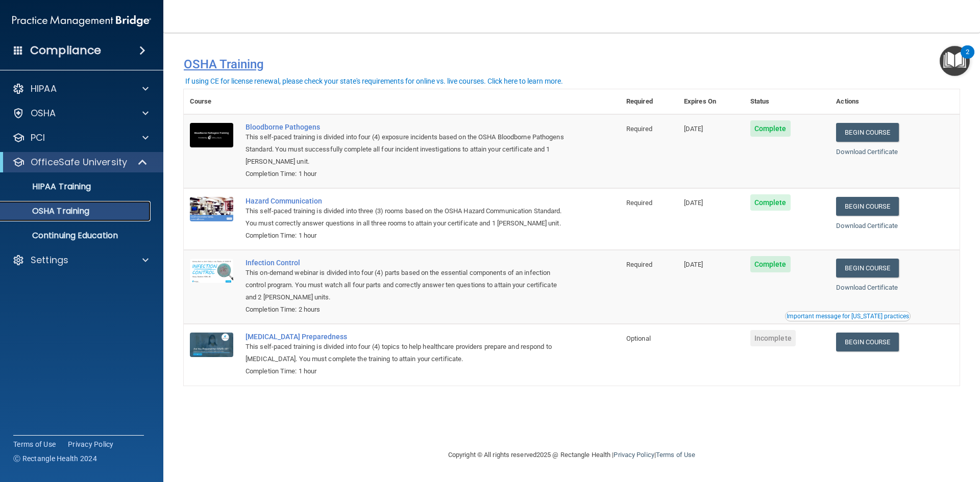 The image size is (980, 482). What do you see at coordinates (649, 102) in the screenshot?
I see `th: Required` at bounding box center [649, 102].